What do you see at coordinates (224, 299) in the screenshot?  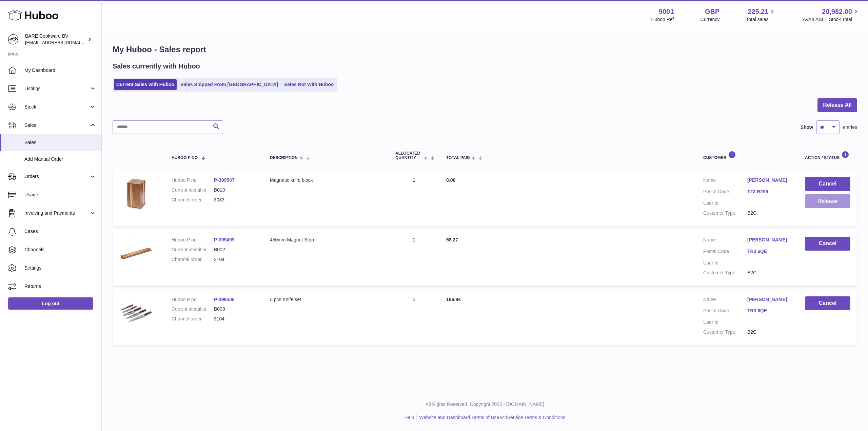 I see `a: P-399506` at bounding box center [224, 299].